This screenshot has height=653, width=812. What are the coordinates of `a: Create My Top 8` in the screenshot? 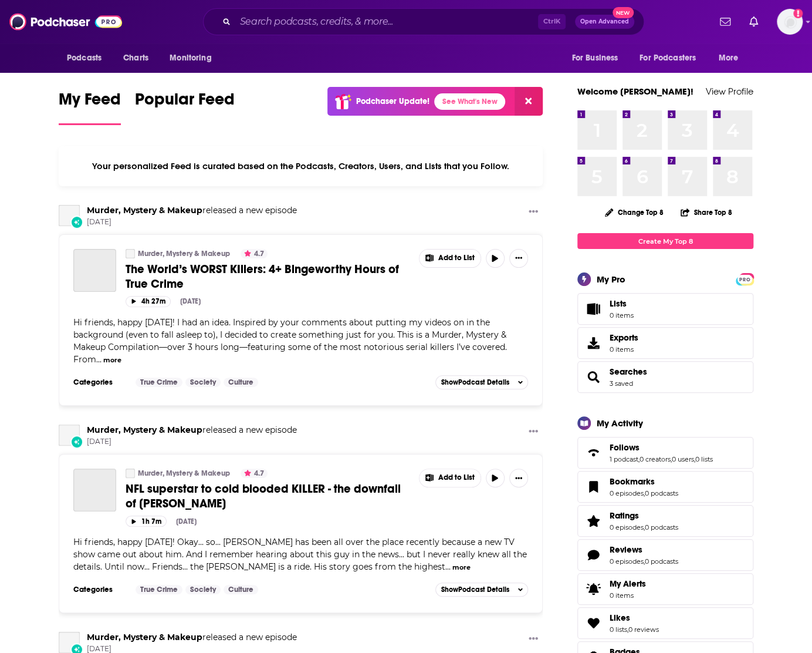 It's located at (665, 241).